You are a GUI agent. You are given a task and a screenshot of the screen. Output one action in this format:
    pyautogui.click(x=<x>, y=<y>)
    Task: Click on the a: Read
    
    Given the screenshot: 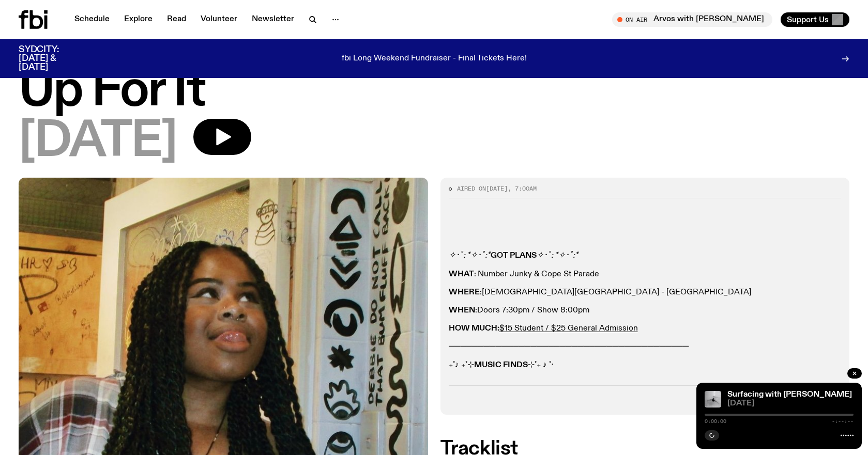 What is the action you would take?
    pyautogui.click(x=176, y=20)
    